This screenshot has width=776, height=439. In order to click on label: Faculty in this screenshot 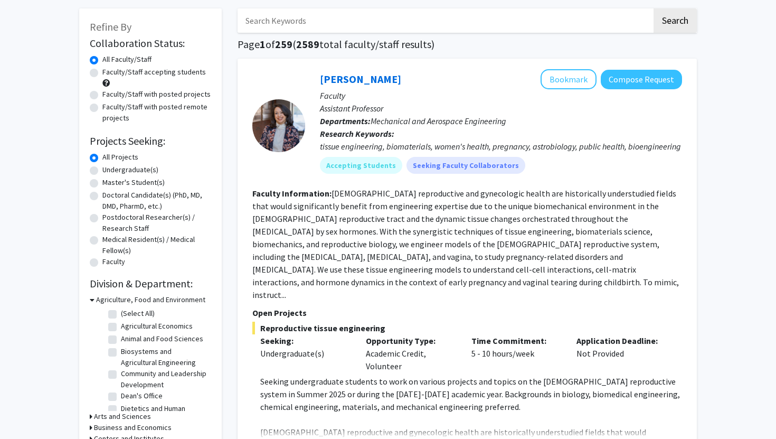, I will do `click(113, 261)`.